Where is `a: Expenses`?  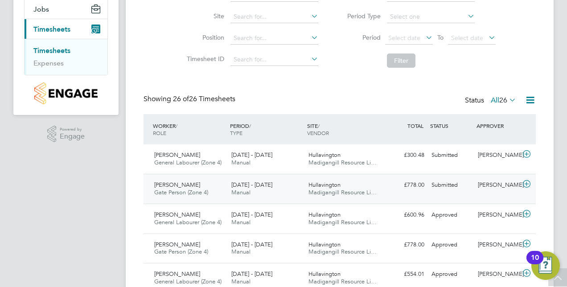
a: Expenses is located at coordinates (49, 63).